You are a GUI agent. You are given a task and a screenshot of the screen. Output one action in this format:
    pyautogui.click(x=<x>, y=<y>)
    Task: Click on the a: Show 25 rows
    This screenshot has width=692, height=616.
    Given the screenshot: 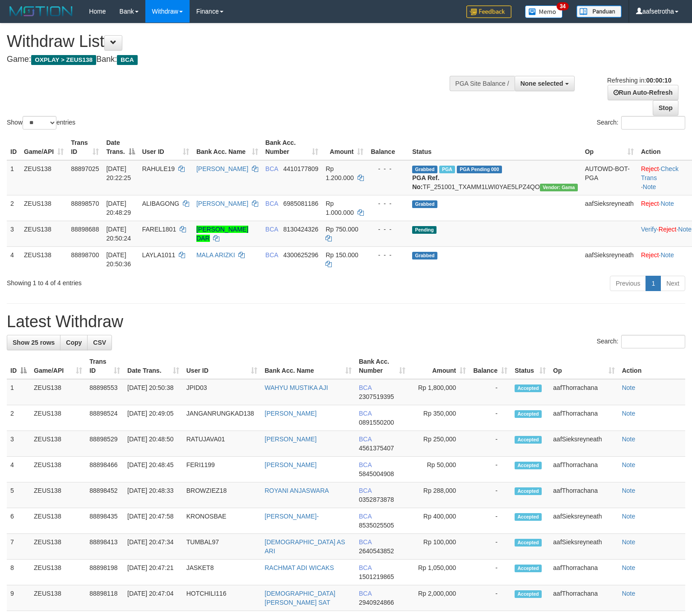 What is the action you would take?
    pyautogui.click(x=33, y=342)
    